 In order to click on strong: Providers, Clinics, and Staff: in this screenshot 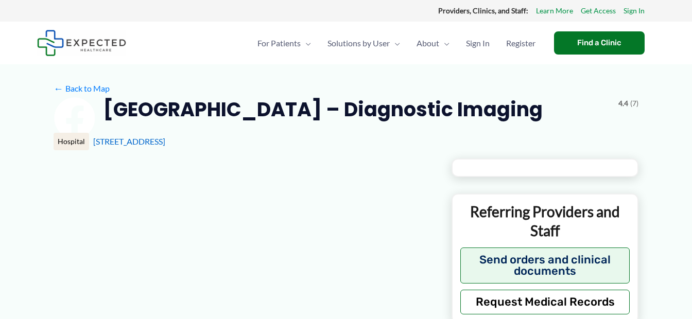, I will do `click(483, 10)`.